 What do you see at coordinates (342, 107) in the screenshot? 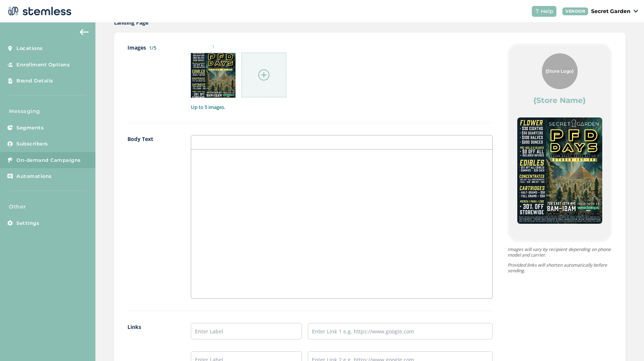
I see `label: Up to 5 images.` at bounding box center [342, 107].